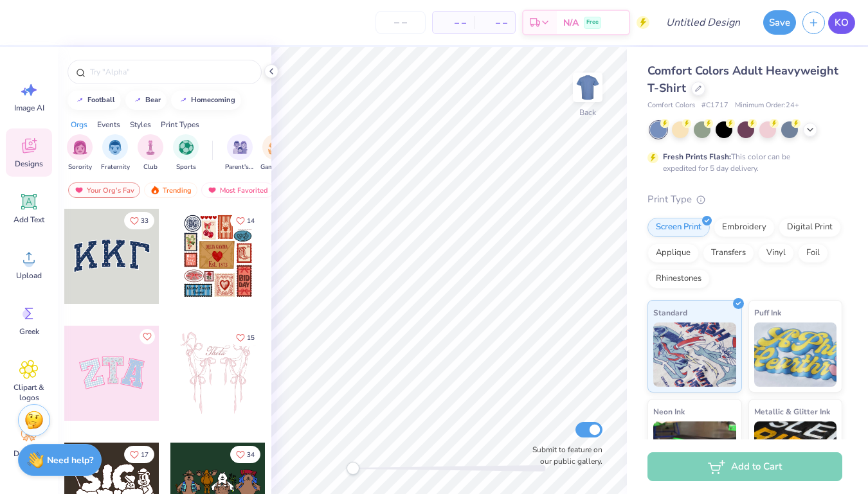 This screenshot has height=494, width=868. Describe the element at coordinates (29, 454) in the screenshot. I see `span: Decorate` at that location.